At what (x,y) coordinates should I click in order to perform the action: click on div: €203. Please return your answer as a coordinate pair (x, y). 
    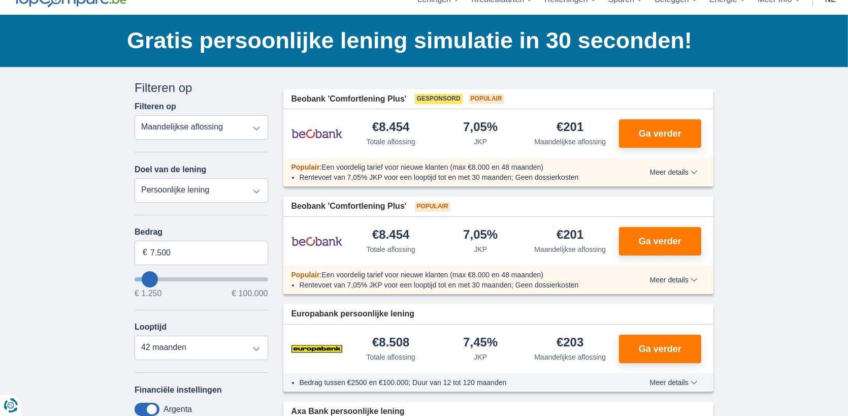
    Looking at the image, I should click on (570, 343).